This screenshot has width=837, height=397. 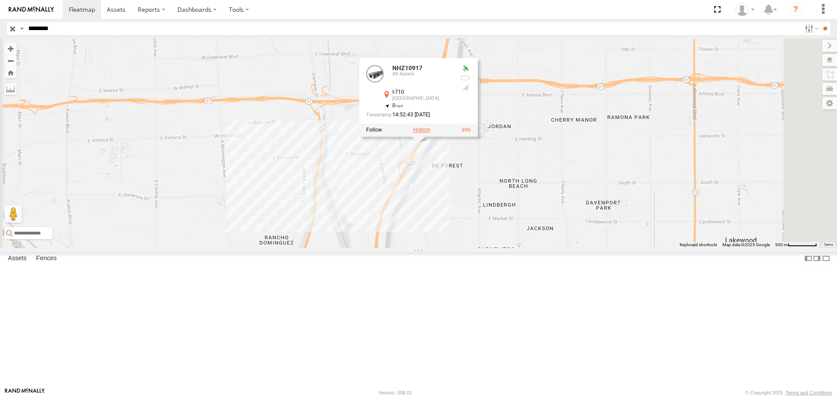 What do you see at coordinates (466, 88) in the screenshot?
I see `div: Last Event GSM Signal Strength` at bounding box center [466, 88].